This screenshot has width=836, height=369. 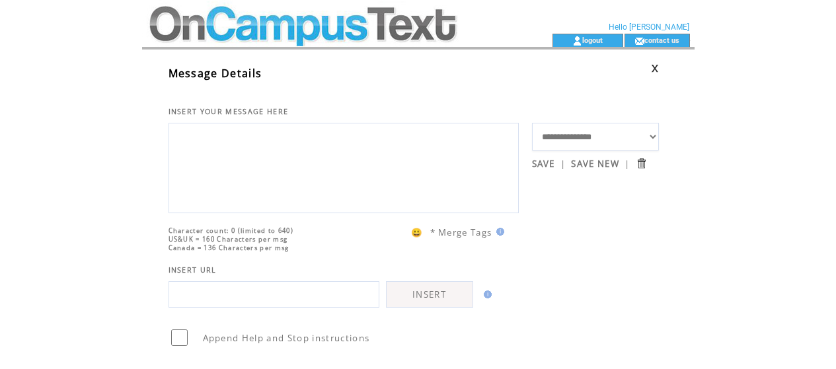 What do you see at coordinates (228, 239) in the screenshot?
I see `span: US&UK = 160 Characters per msg` at bounding box center [228, 239].